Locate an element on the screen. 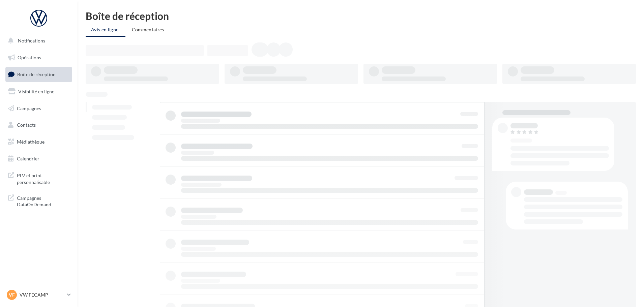 The width and height of the screenshot is (644, 307). span: Commentaires is located at coordinates (148, 30).